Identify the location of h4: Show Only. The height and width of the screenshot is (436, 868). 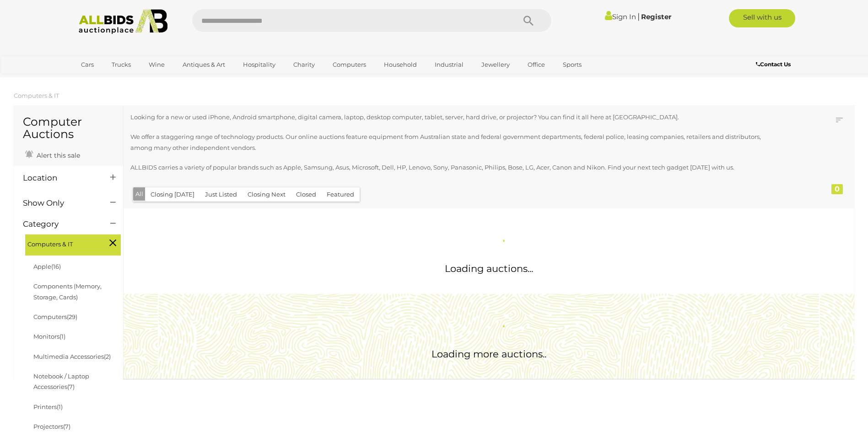
(60, 203).